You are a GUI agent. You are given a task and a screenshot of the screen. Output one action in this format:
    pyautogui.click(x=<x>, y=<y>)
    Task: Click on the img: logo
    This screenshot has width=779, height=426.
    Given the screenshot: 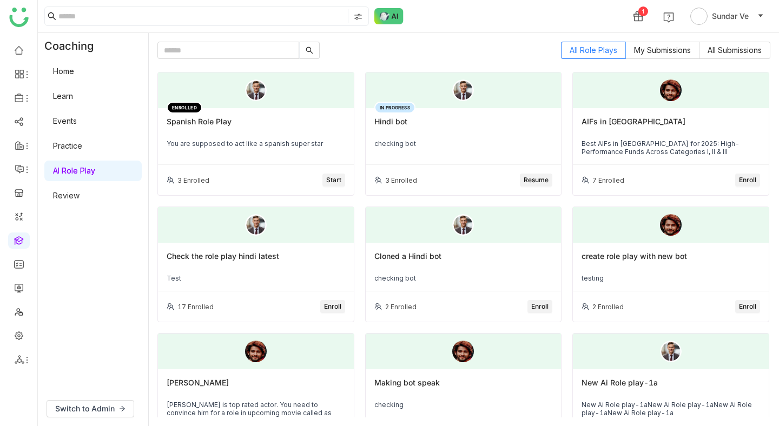 What is the action you would take?
    pyautogui.click(x=19, y=17)
    